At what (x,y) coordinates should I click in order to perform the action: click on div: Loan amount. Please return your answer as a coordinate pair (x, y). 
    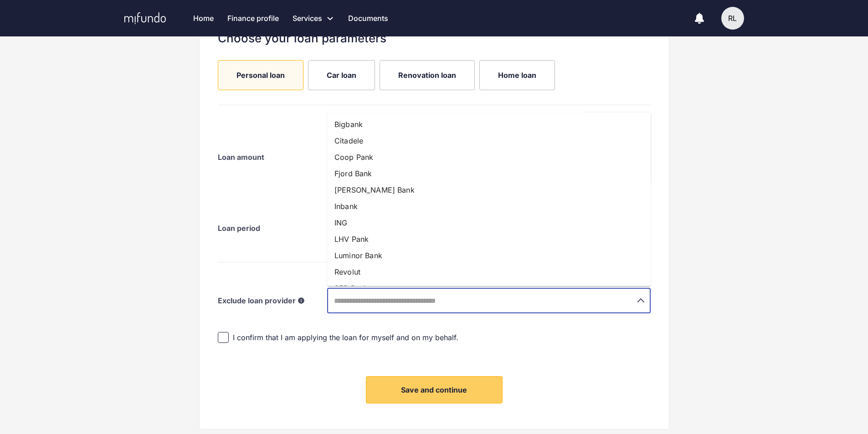
    Looking at the image, I should click on (272, 157).